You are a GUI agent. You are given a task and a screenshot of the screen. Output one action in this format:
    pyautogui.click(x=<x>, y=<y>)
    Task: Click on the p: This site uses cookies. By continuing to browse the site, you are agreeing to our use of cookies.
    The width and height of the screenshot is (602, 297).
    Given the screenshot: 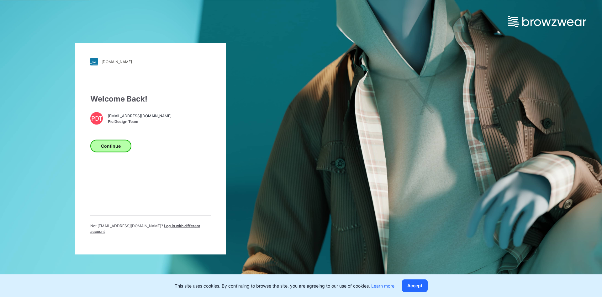 What is the action you would take?
    pyautogui.click(x=285, y=285)
    